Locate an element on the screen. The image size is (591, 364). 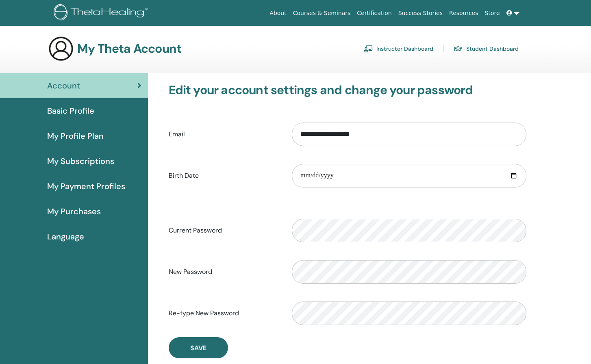
span: Save is located at coordinates (198, 348).